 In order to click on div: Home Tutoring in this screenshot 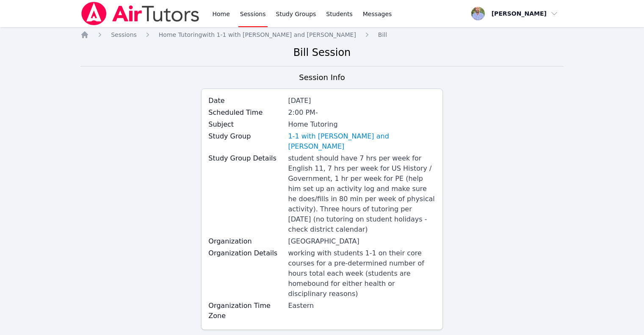, I will do `click(362, 125)`.